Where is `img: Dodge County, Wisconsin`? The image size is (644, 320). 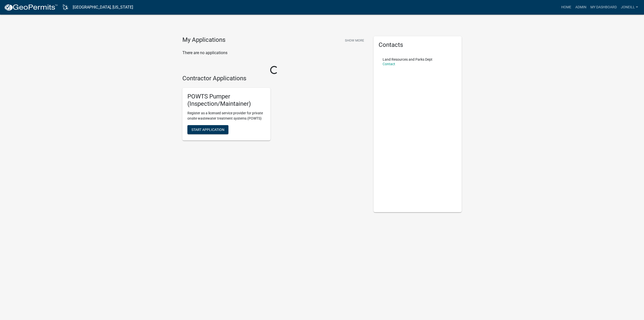
img: Dodge County, Wisconsin is located at coordinates (65, 7).